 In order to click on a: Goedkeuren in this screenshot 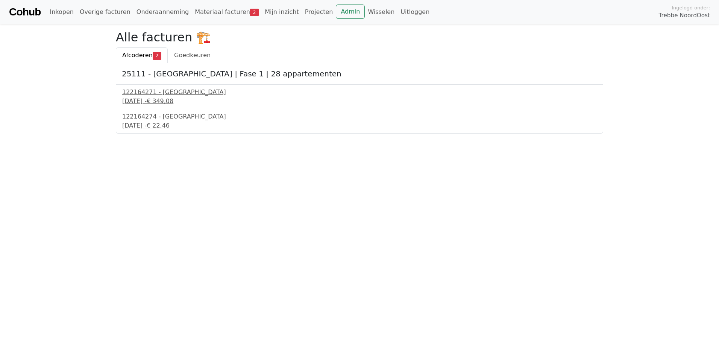, I will do `click(192, 55)`.